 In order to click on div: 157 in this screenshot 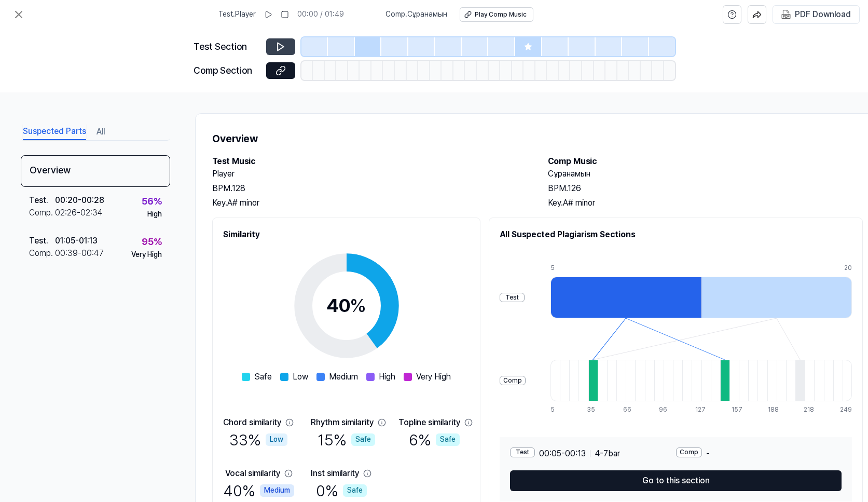, I will do `click(736, 409)`.